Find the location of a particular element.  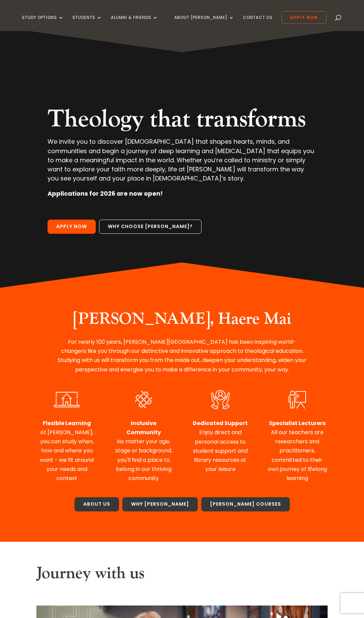

strong: Flexible Learning is located at coordinates (66, 423).